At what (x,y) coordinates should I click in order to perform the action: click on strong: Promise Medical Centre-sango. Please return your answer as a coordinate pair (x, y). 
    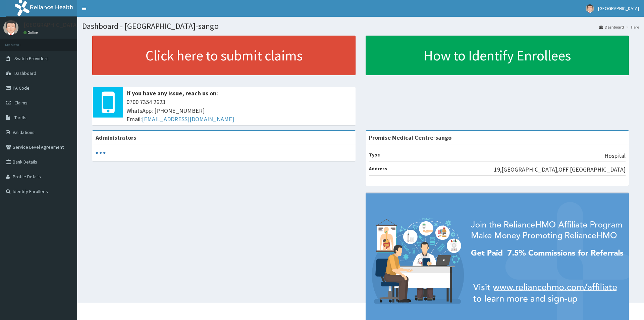
    Looking at the image, I should click on (410, 138).